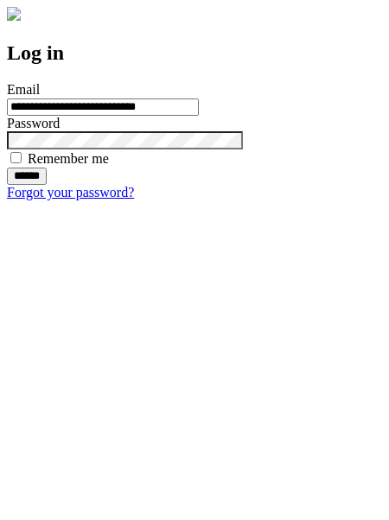 The image size is (389, 520). Describe the element at coordinates (195, 53) in the screenshot. I see `h2: Log in` at that location.